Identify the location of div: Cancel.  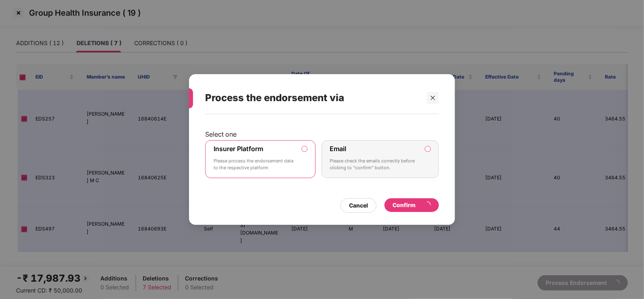
(358, 206).